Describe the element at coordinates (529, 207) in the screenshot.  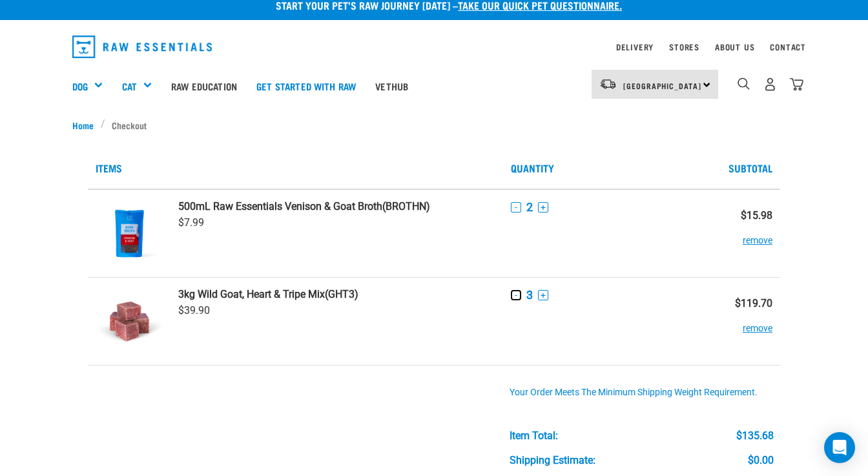
I see `span: 2` at that location.